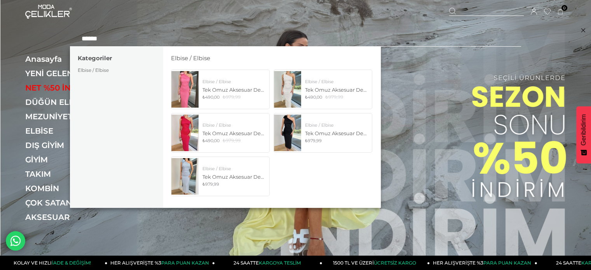 The image size is (591, 270). Describe the element at coordinates (376, 263) in the screenshot. I see `a: 1500 TL VE ÜZERİÜCRETSİZ KARGO` at that location.